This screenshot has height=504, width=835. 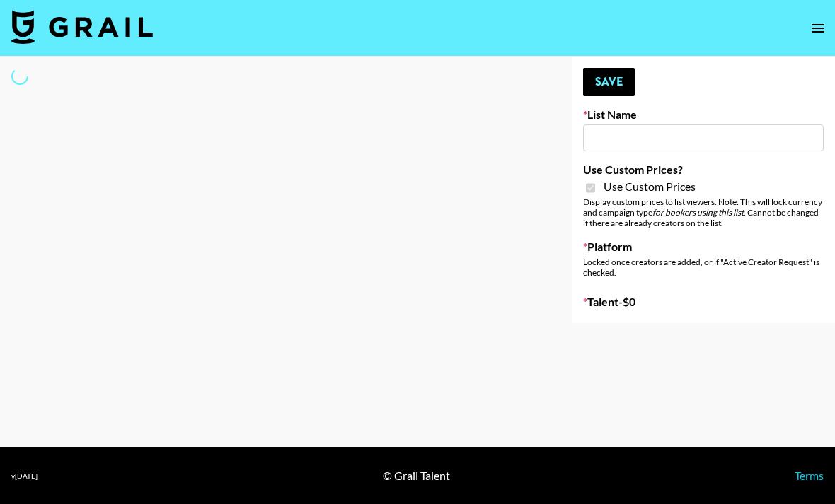 I want to click on span: Use Custom Prices, so click(x=649, y=187).